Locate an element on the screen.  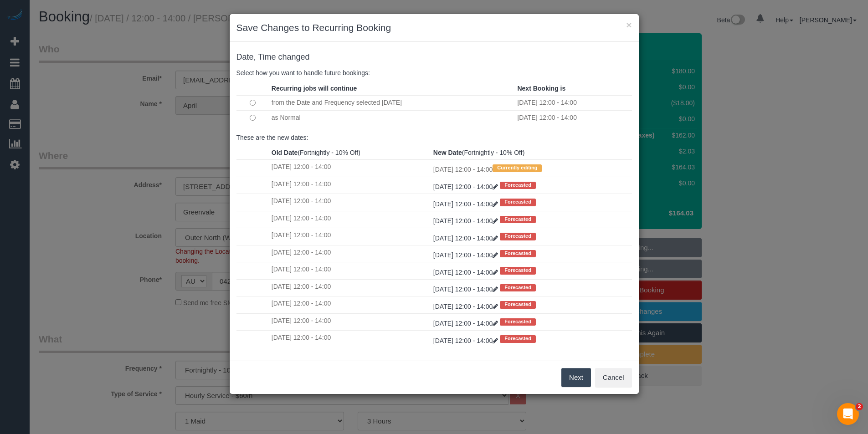
button: Next is located at coordinates (576, 378).